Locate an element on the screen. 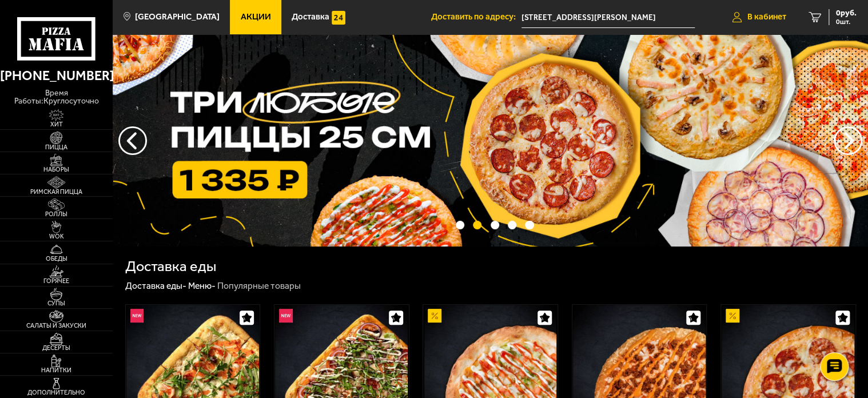 Image resolution: width=868 pixels, height=398 pixels. span: улица Ярослава Гашека, 26к1 is located at coordinates (608, 17).